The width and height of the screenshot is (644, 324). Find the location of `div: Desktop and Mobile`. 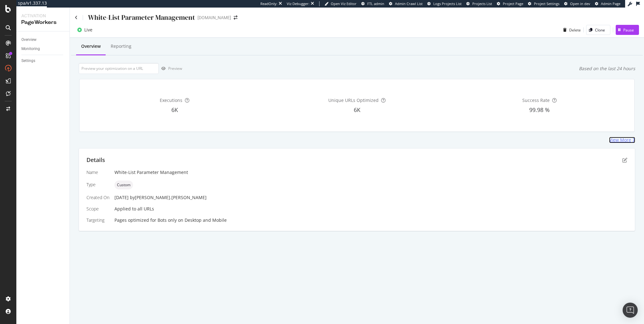

div: Desktop and Mobile is located at coordinates (205, 220).